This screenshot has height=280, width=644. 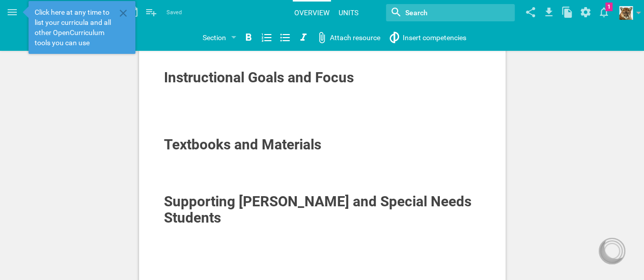 I want to click on a: Overview, so click(x=312, y=13).